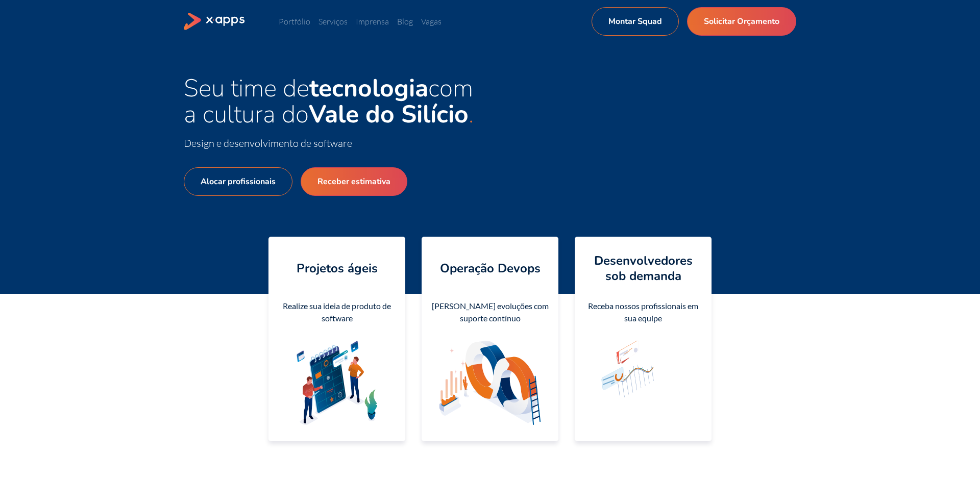  What do you see at coordinates (333, 22) in the screenshot?
I see `a: Serviços` at bounding box center [333, 22].